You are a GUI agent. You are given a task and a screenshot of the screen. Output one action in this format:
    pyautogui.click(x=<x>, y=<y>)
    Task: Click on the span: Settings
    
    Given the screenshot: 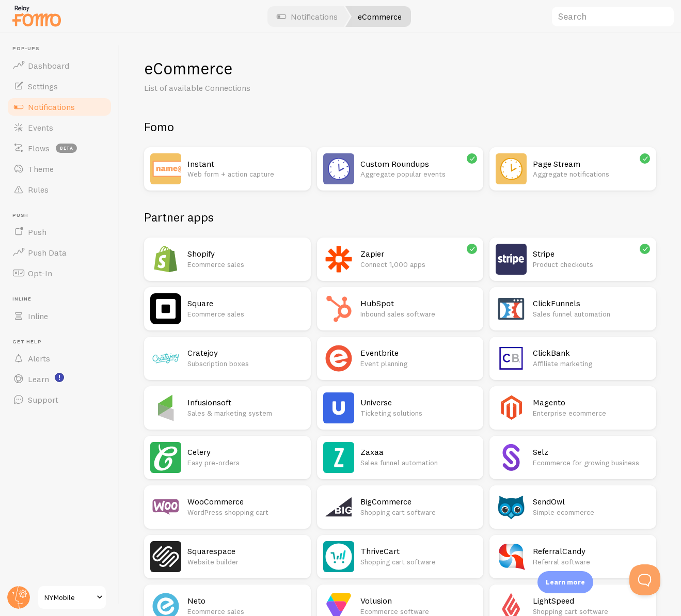 What is the action you would take?
    pyautogui.click(x=43, y=86)
    